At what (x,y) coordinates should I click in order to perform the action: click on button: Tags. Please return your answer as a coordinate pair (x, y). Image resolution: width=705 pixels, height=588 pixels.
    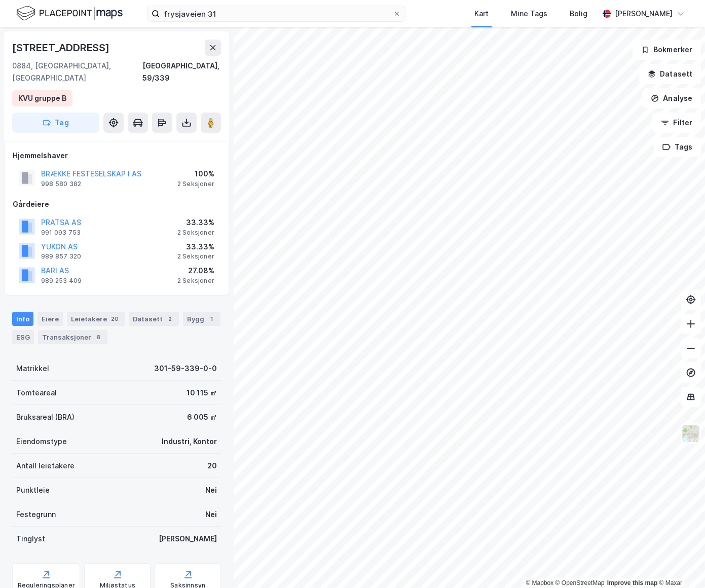
    Looking at the image, I should click on (677, 147).